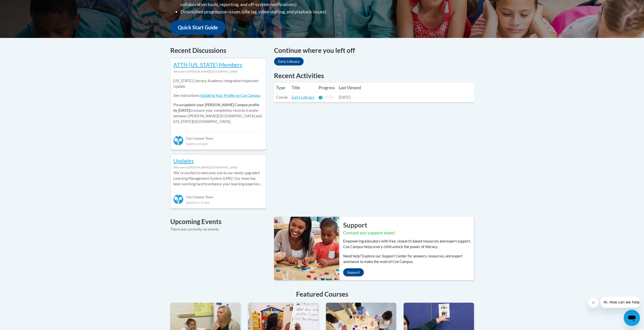 The height and width of the screenshot is (330, 644). Describe the element at coordinates (409, 233) in the screenshot. I see `h3: Contact our support team!` at that location.